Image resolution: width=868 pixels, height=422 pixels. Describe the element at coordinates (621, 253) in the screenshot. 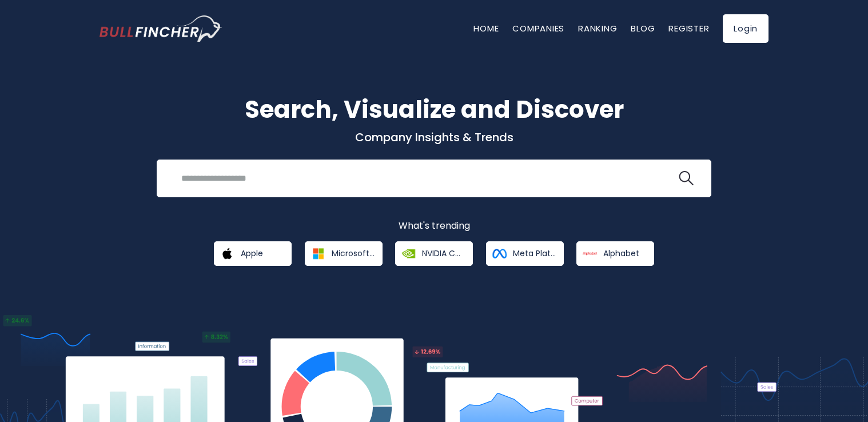

I see `span: Alphabet` at that location.